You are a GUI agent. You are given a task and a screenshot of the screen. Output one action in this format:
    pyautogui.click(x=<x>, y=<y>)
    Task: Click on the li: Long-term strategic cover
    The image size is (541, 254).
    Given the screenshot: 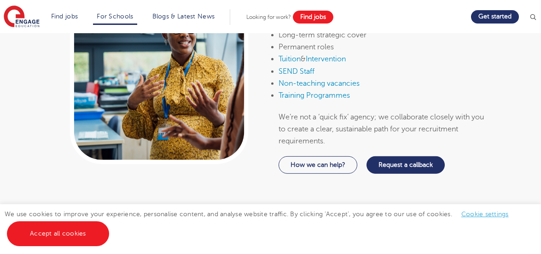 What is the action you would take?
    pyautogui.click(x=382, y=35)
    